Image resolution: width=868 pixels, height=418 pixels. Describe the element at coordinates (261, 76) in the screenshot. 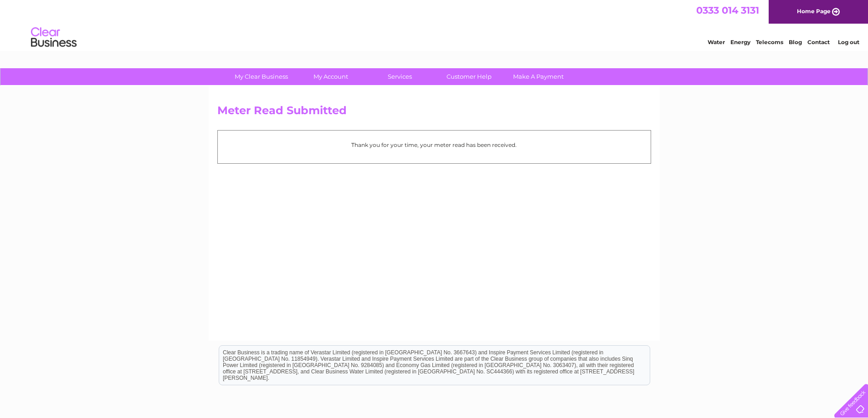

I see `a: My Clear Business` at that location.